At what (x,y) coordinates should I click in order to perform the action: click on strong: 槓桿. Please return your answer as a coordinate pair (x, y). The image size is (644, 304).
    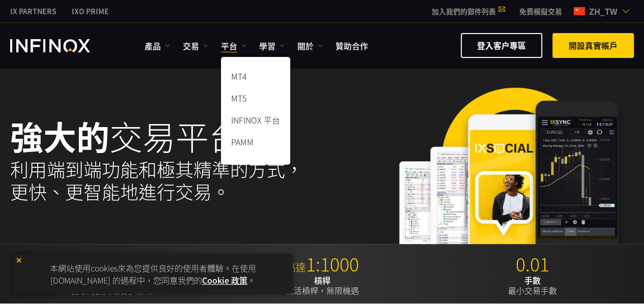
    Looking at the image, I should click on (322, 280).